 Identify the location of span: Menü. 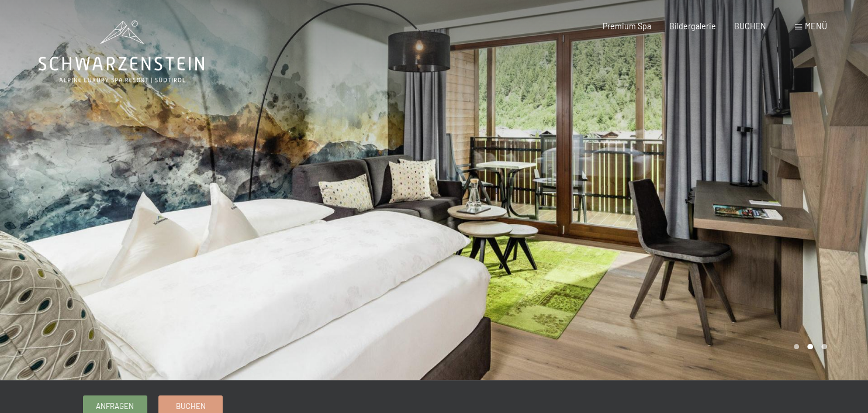
(816, 26).